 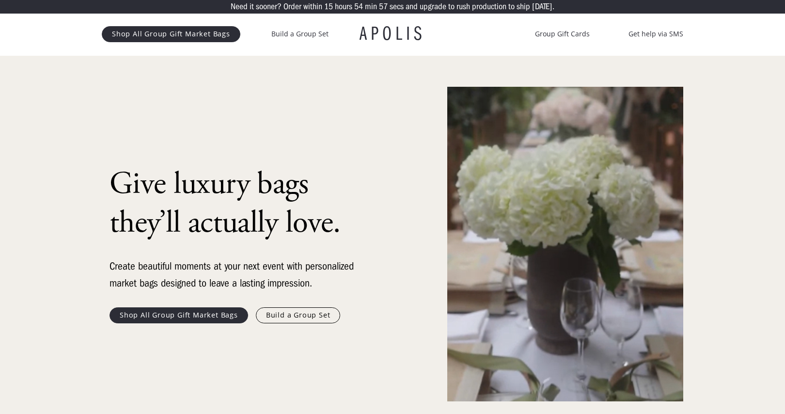 I want to click on h1: APOLIS, so click(x=393, y=34).